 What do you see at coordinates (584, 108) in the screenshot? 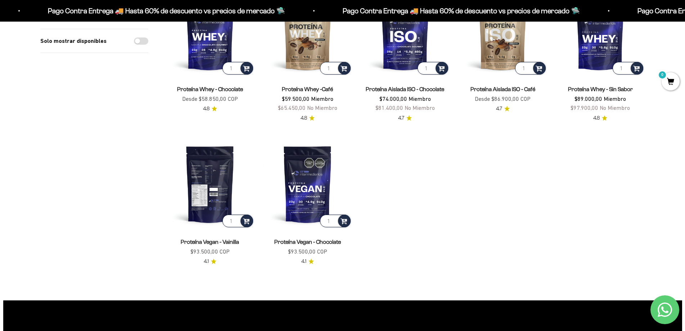
I see `span: $97.900,00` at bounding box center [584, 108].